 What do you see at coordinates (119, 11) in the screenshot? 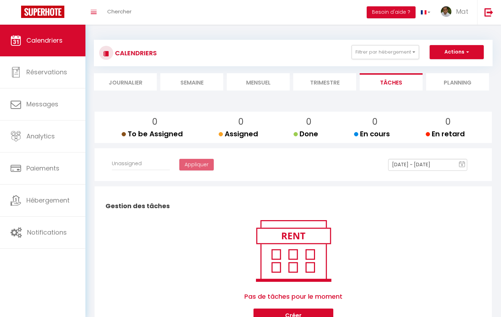
I see `span: Chercher` at bounding box center [119, 11].